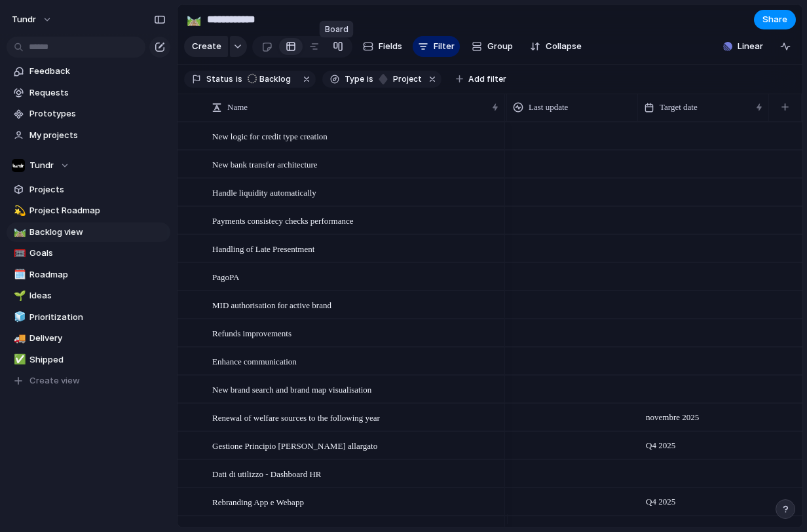  Describe the element at coordinates (88, 275) in the screenshot. I see `a: 🗓️Roadmap` at that location.